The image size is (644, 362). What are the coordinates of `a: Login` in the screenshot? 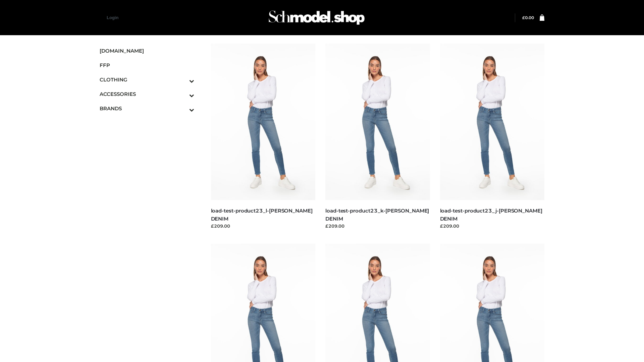 It's located at (113, 18).